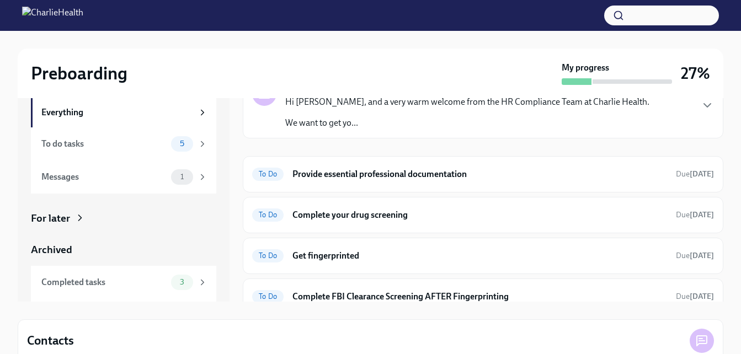 This screenshot has height=354, width=741. What do you see at coordinates (124, 250) in the screenshot?
I see `div: Archived` at bounding box center [124, 250].